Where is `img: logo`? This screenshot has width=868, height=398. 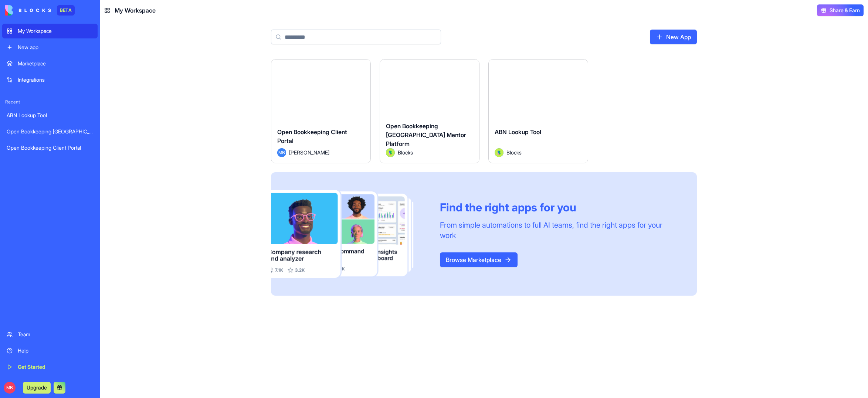
img: logo is located at coordinates (28, 10).